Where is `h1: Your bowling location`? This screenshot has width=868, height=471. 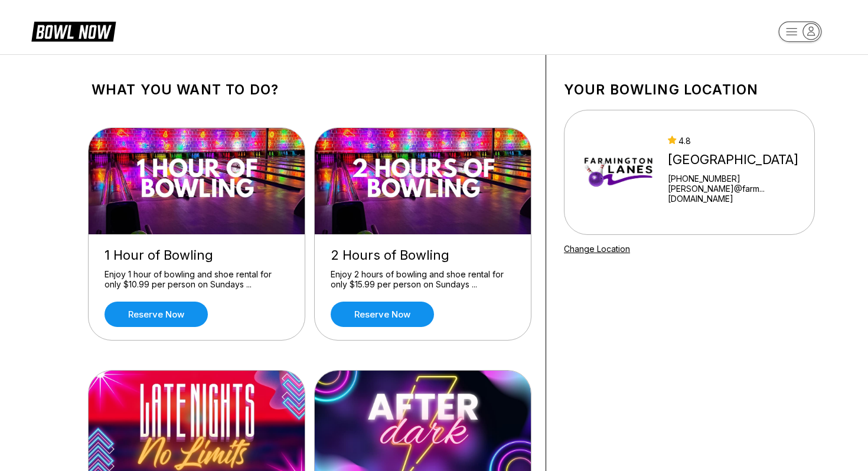
h1: Your bowling location is located at coordinates (690, 90).